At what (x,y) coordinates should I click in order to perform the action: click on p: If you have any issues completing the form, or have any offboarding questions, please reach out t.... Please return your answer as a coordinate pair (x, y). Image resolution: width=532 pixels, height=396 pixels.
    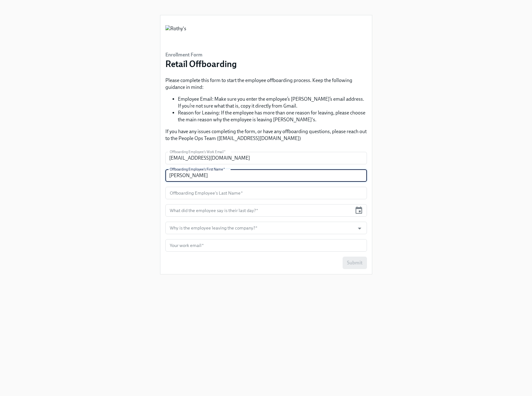
    Looking at the image, I should click on (266, 135).